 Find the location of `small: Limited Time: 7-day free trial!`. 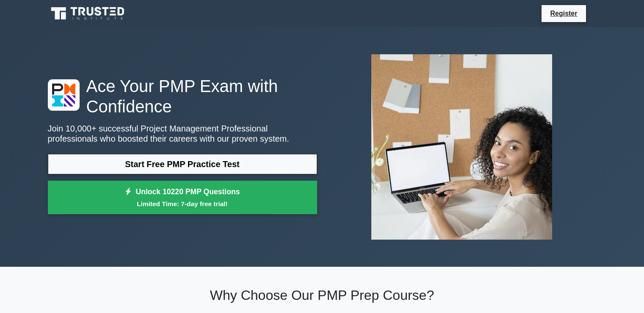

small: Limited Time: 7-day free trial! is located at coordinates (182, 204).